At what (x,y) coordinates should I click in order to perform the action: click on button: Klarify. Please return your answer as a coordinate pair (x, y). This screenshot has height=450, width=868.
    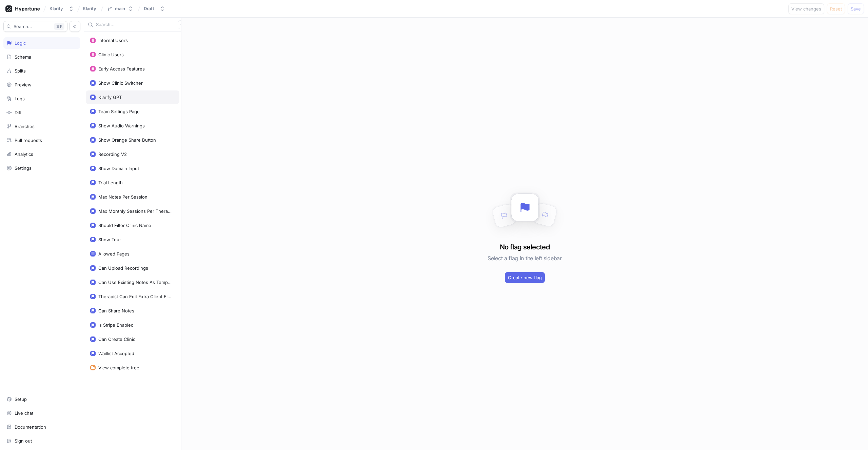
    Looking at the image, I should click on (62, 9).